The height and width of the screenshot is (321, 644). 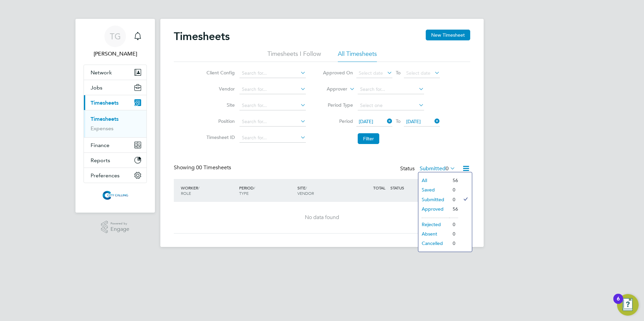 I want to click on span: TYPE, so click(x=244, y=193).